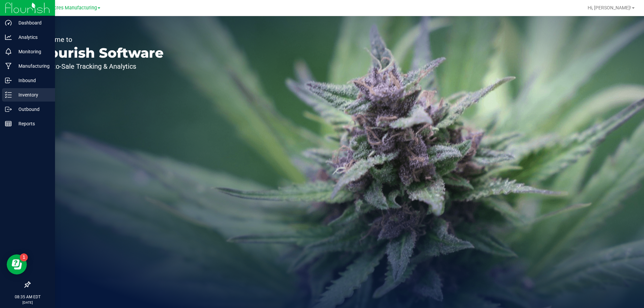 This screenshot has width=644, height=308. I want to click on p: Monitoring, so click(32, 52).